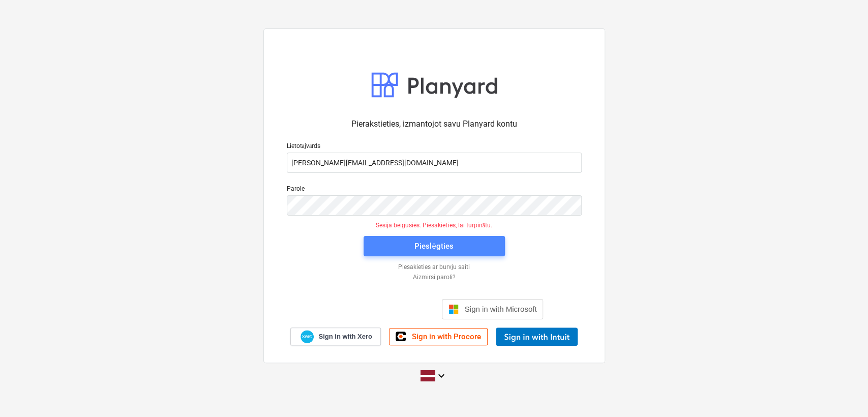 The image size is (868, 417). I want to click on span: Sign in with Xero, so click(344, 337).